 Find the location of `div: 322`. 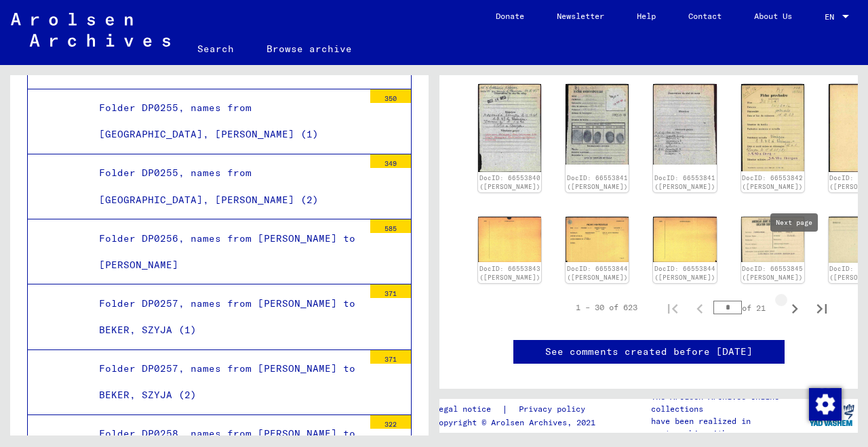

div: 322 is located at coordinates (390, 422).